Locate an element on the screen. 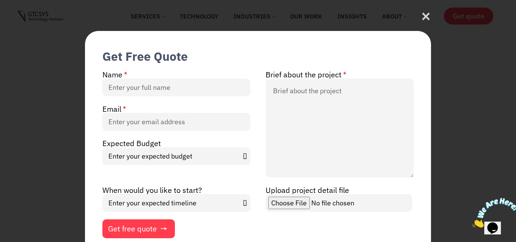 The height and width of the screenshot is (242, 516). form: New Form is located at coordinates (258, 154).